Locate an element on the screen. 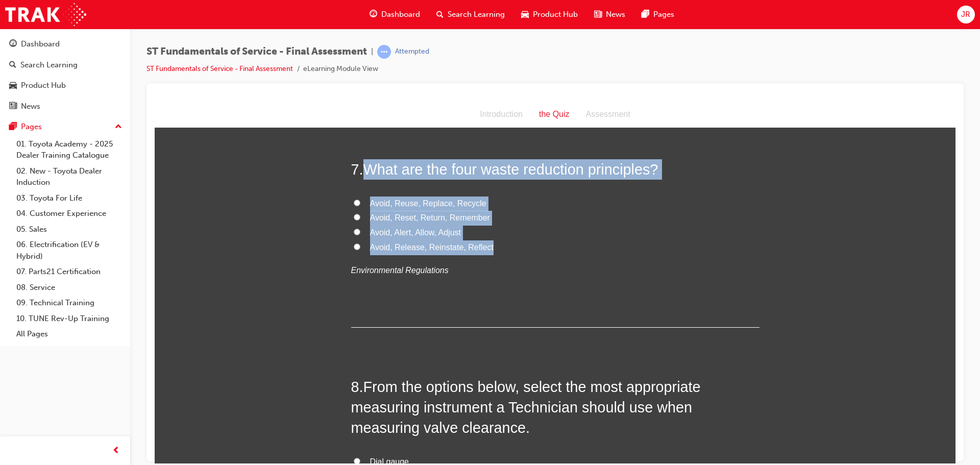  span: Avoid, Alert, Allow, Adjust is located at coordinates (261, 131).